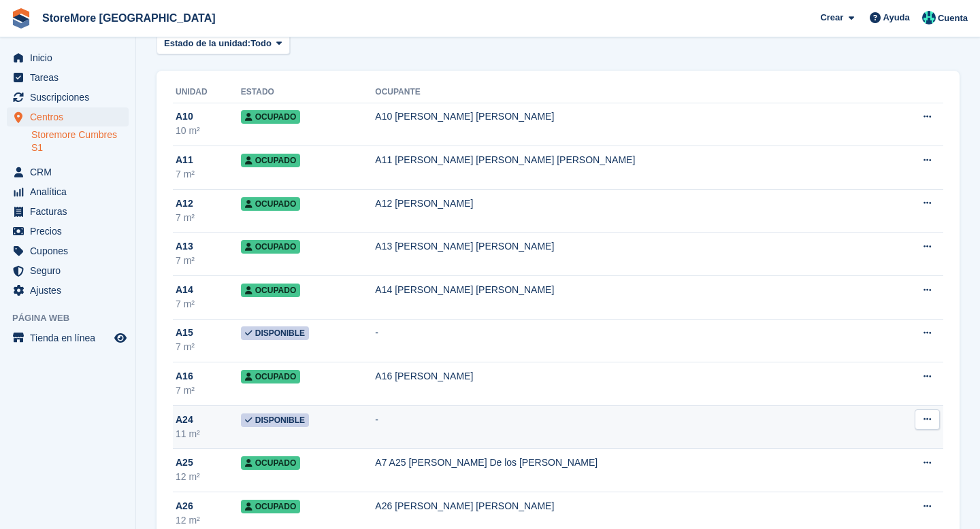 The image size is (980, 529). What do you see at coordinates (185, 160) in the screenshot?
I see `span: A11` at bounding box center [185, 160].